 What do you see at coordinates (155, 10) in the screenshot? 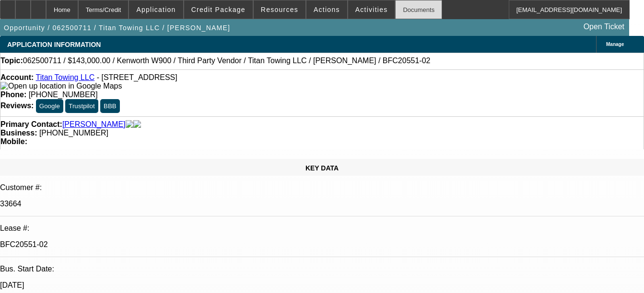
I see `span: Application` at bounding box center [155, 10].